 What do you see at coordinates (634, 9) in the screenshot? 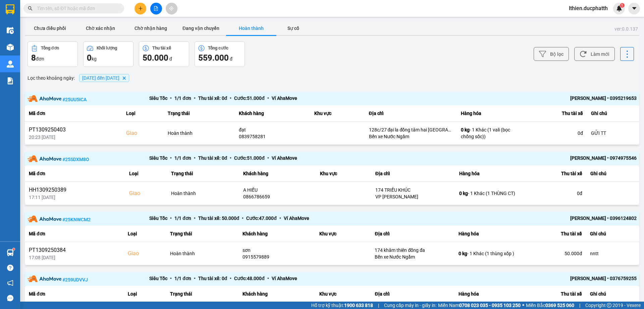
I see `button: caret-down` at bounding box center [634, 9].